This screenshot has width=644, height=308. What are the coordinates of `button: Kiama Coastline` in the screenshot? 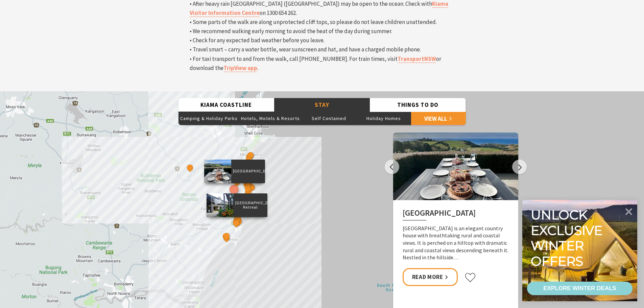 It's located at (226, 105).